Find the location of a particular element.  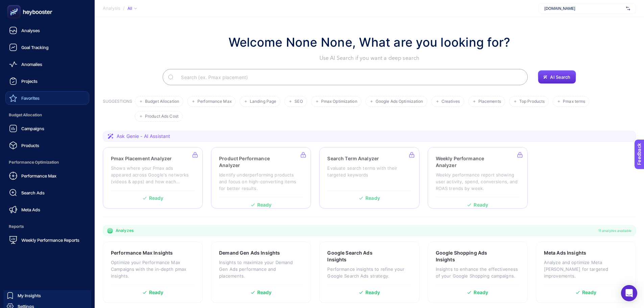

span: Ask Genie - AI Assistant is located at coordinates (143, 136).